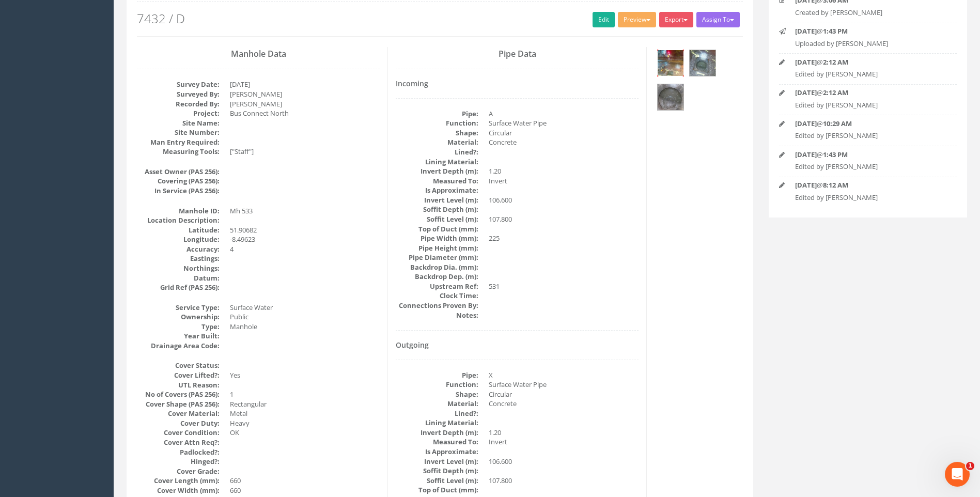  I want to click on dt: Man Entry Required:, so click(178, 142).